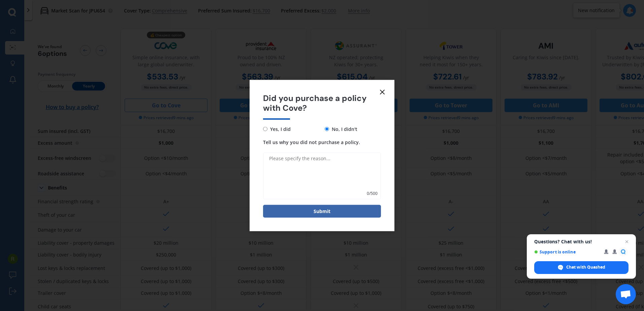  Describe the element at coordinates (581, 242) in the screenshot. I see `span: Questions? Chat with us!` at that location.